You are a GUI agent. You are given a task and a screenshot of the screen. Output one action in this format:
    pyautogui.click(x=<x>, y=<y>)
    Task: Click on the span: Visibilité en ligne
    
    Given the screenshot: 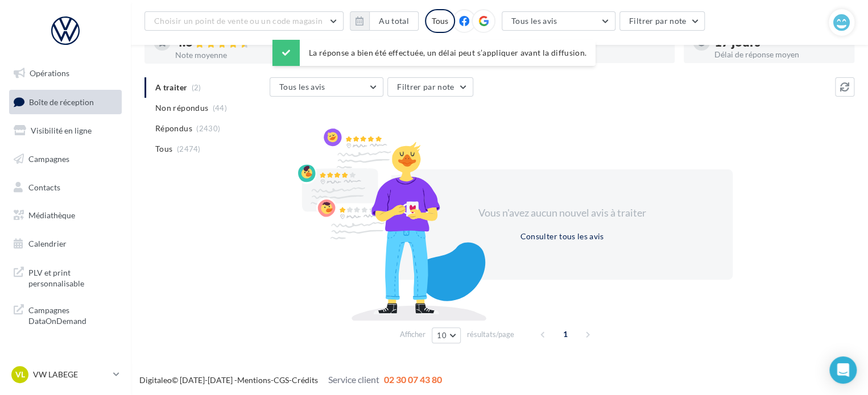 What is the action you would take?
    pyautogui.click(x=61, y=130)
    